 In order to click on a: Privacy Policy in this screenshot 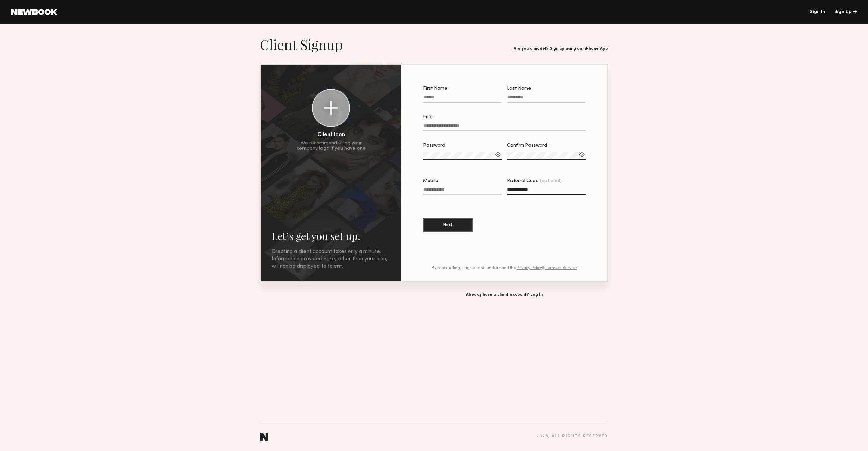, I will do `click(529, 268)`.